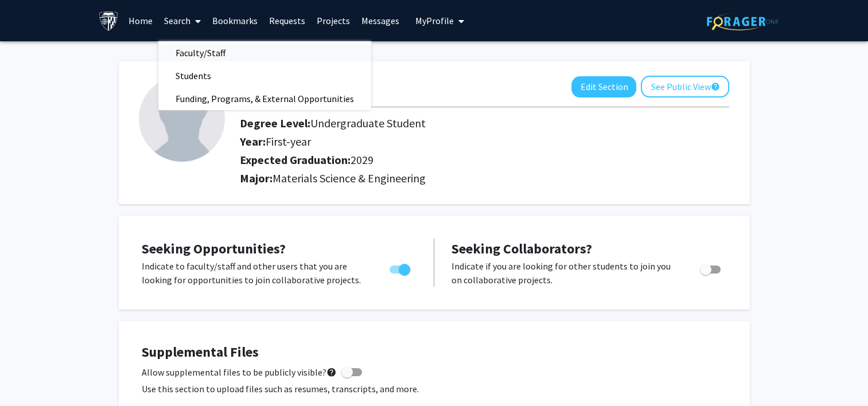  Describe the element at coordinates (201, 53) in the screenshot. I see `span: Faculty/Staff` at that location.